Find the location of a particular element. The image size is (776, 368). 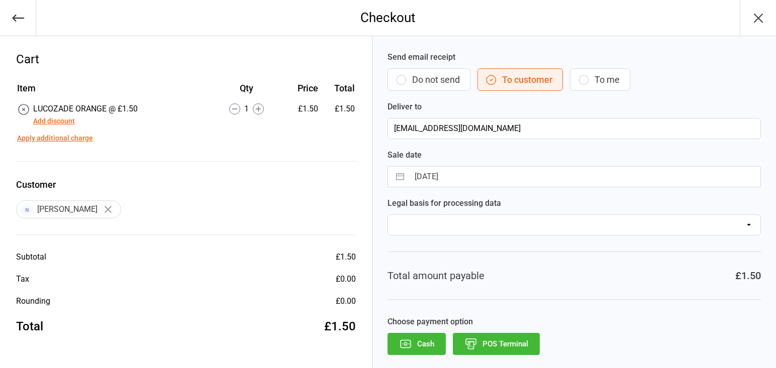

button: Apply additional charge is located at coordinates (55, 138).